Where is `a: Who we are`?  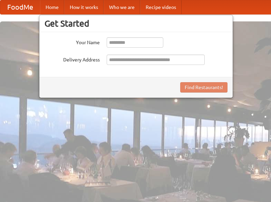
a: Who we are is located at coordinates (122, 7).